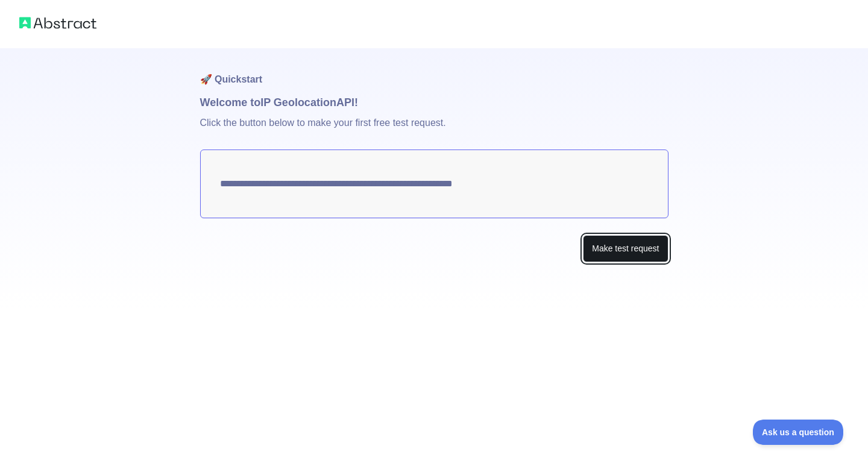 The height and width of the screenshot is (469, 868). Describe the element at coordinates (434, 102) in the screenshot. I see `h1: Welcome to IP Geolocation API!` at that location.